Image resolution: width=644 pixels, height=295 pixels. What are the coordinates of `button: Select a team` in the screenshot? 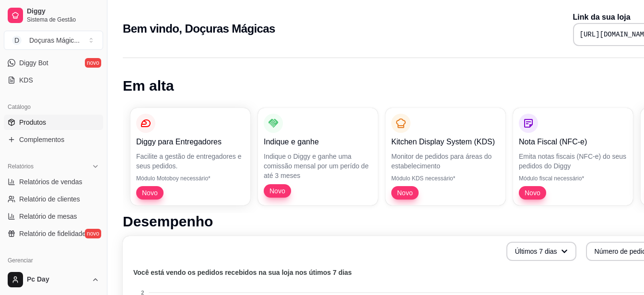 It's located at (53, 40).